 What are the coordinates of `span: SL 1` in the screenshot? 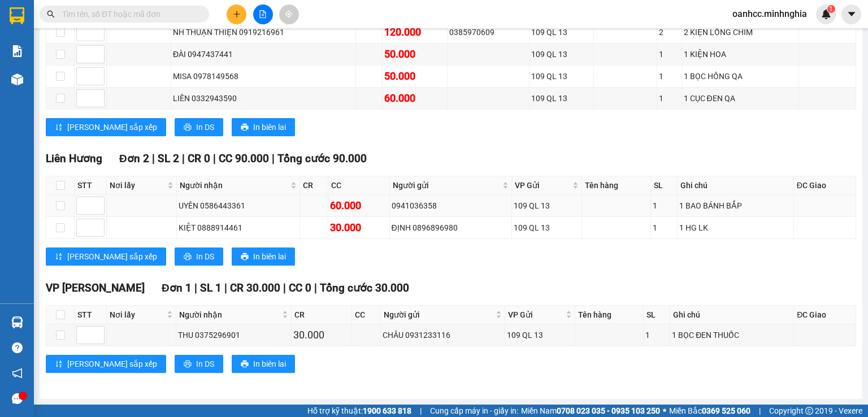 It's located at (211, 288).